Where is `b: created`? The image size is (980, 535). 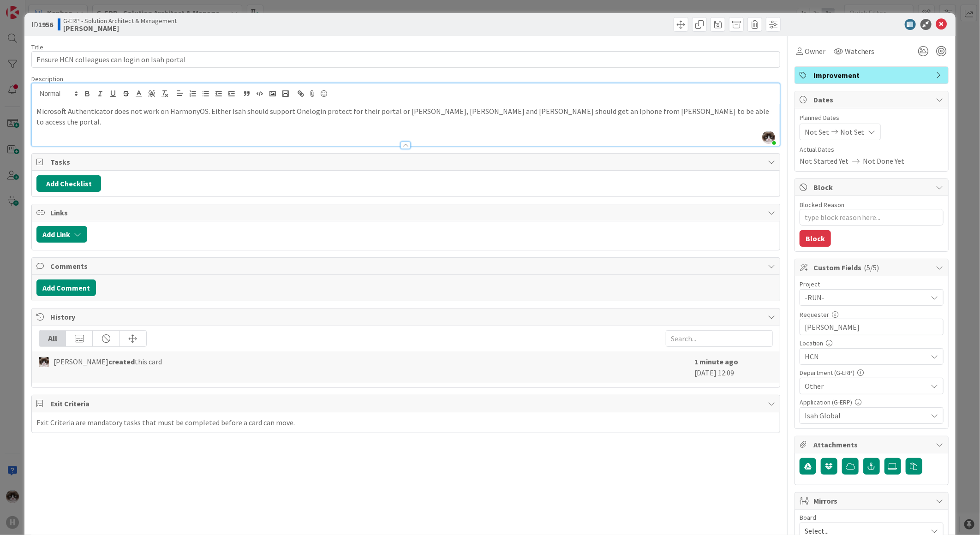 b: created is located at coordinates (121, 361).